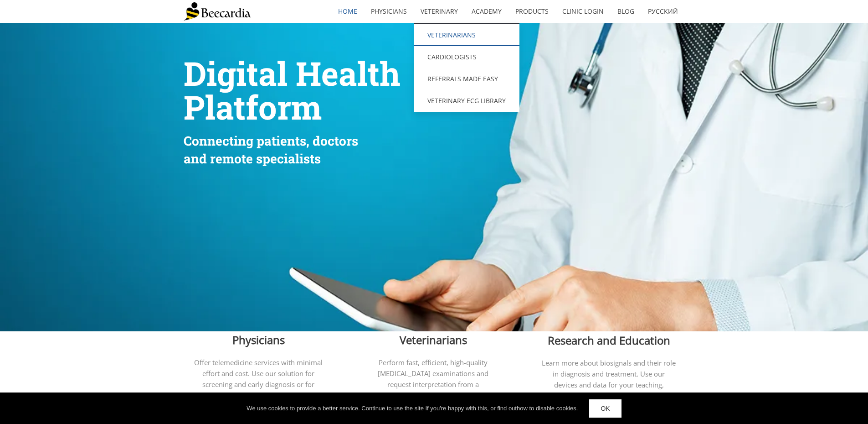 Image resolution: width=868 pixels, height=424 pixels. I want to click on a: Veterinary ECG Library, so click(466, 101).